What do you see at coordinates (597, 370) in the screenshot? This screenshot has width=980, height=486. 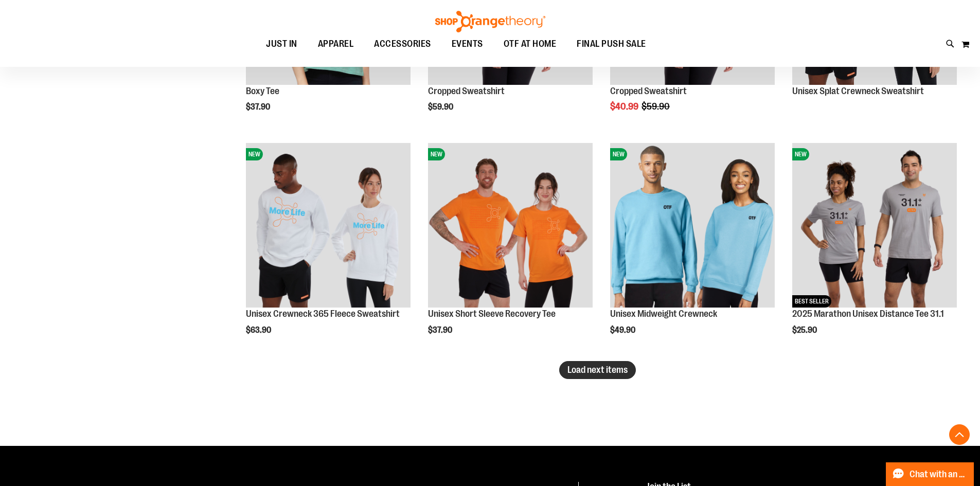 I see `button: Load next items` at bounding box center [597, 370].